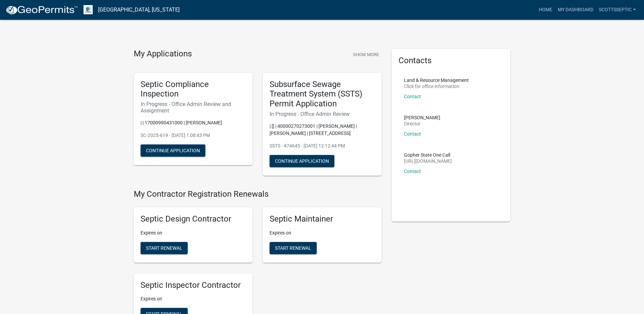  I want to click on p: Gopher State One Call, so click(427, 155).